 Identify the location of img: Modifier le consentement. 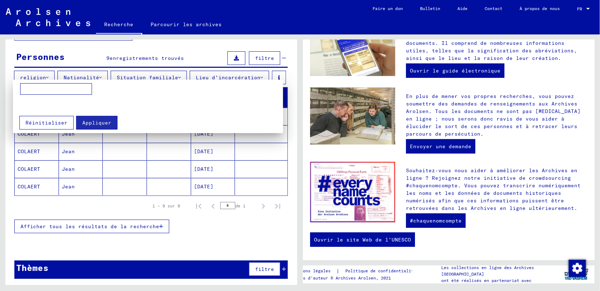
(577, 269).